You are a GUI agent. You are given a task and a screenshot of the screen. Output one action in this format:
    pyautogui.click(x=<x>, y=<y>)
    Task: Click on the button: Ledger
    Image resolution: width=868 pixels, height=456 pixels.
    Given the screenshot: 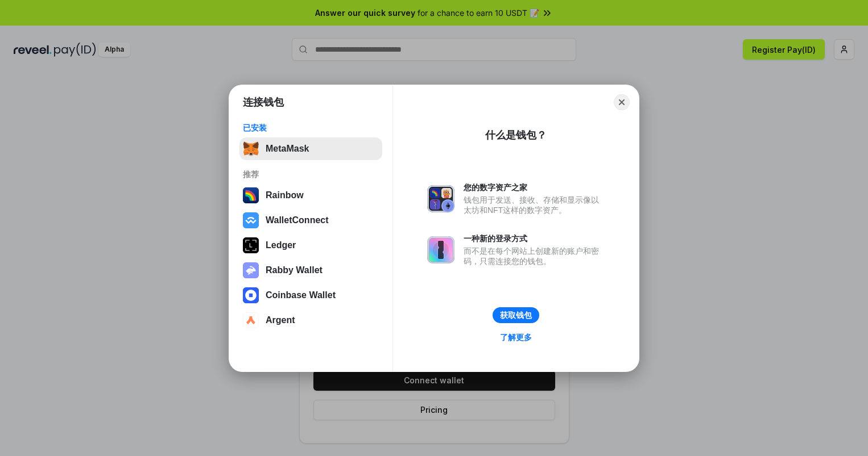 What is the action you would take?
    pyautogui.click(x=311, y=245)
    